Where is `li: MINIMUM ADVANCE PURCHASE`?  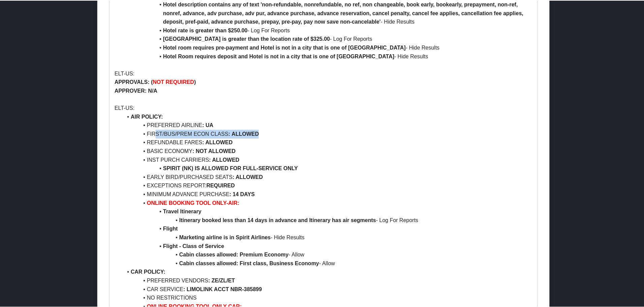
li: MINIMUM ADVANCE PURCHASE is located at coordinates (327, 194).